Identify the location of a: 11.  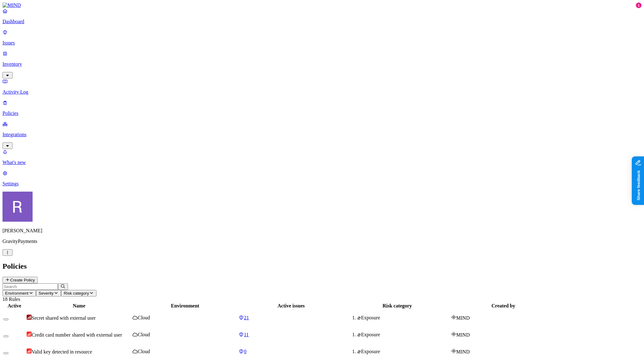
(291, 335).